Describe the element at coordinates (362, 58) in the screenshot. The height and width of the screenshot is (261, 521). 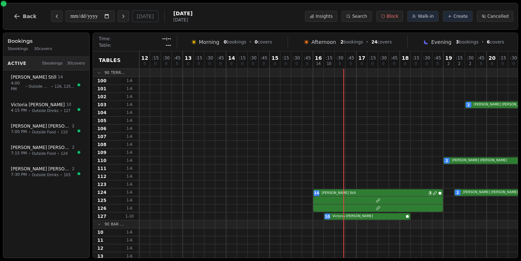
I see `span: 17` at that location.